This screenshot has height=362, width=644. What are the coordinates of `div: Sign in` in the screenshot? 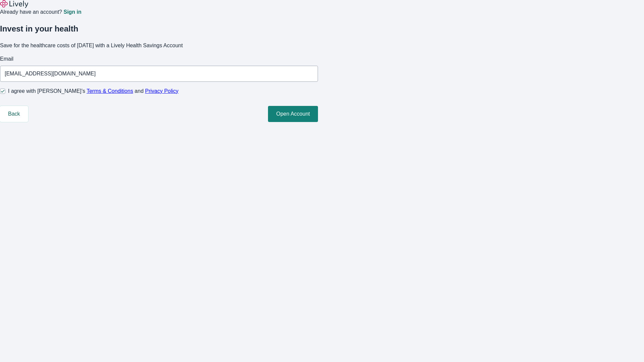 It's located at (72, 12).